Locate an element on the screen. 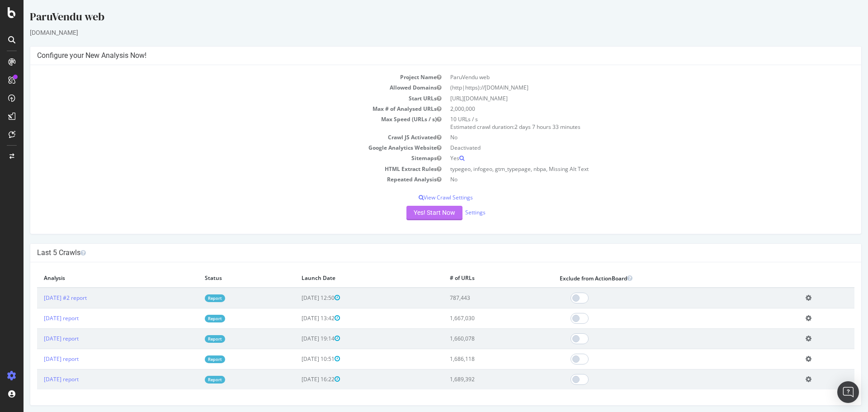  td: typegeo, infogeo, gtm_typepage, nbpa, Missing Alt Text is located at coordinates (627, 168).